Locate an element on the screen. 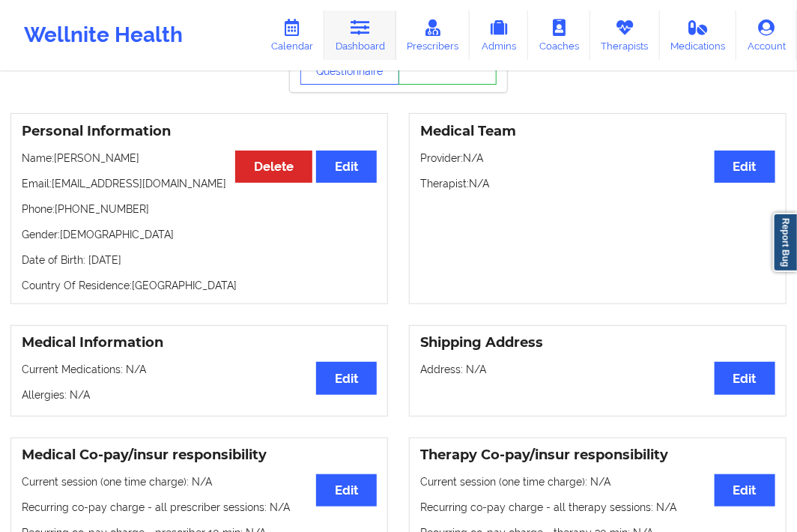 The width and height of the screenshot is (797, 532). a: Prescribers is located at coordinates (433, 36).